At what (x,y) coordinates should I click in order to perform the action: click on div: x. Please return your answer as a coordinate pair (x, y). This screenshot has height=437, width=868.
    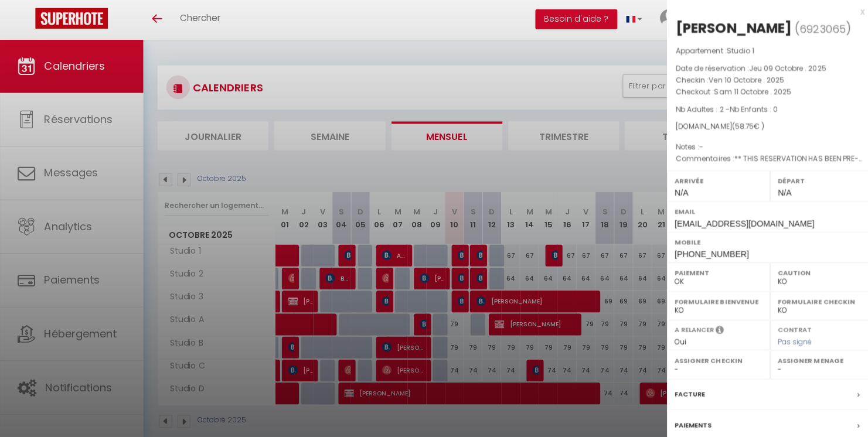
    Looking at the image, I should click on (760, 13).